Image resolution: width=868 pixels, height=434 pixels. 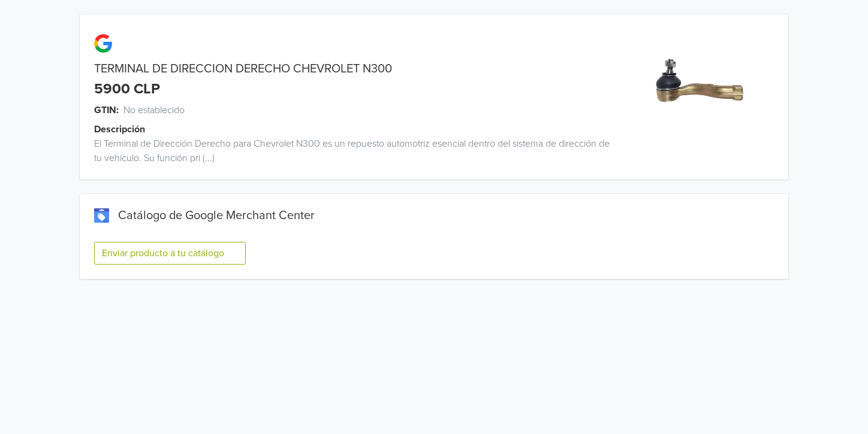 What do you see at coordinates (127, 89) in the screenshot?
I see `div: 5900 CLP` at bounding box center [127, 89].